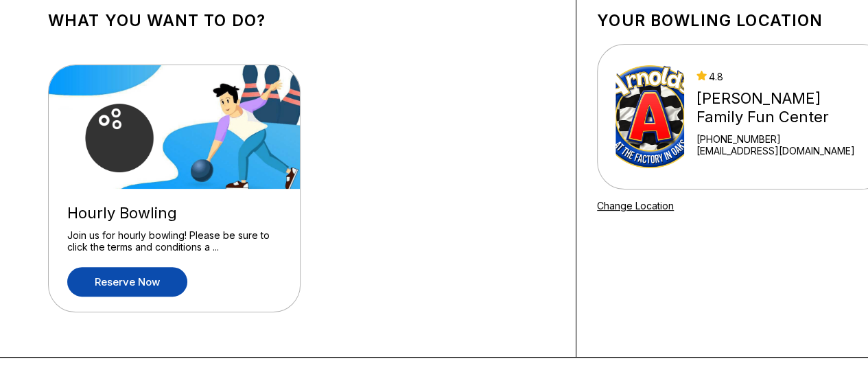 This screenshot has height=368, width=868. What do you see at coordinates (650, 116) in the screenshot?
I see `img: Arnold's Family Fun Center` at bounding box center [650, 116].